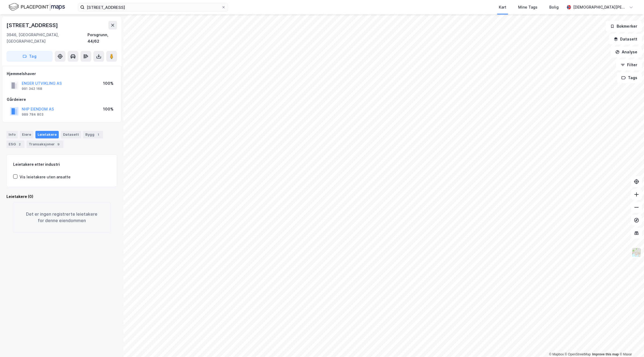  I want to click on div: Info, so click(12, 135).